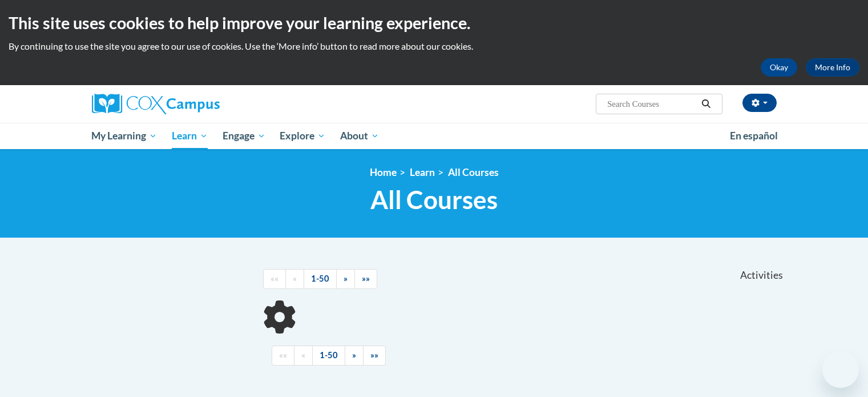 The height and width of the screenshot is (397, 868). I want to click on span: En español, so click(754, 135).